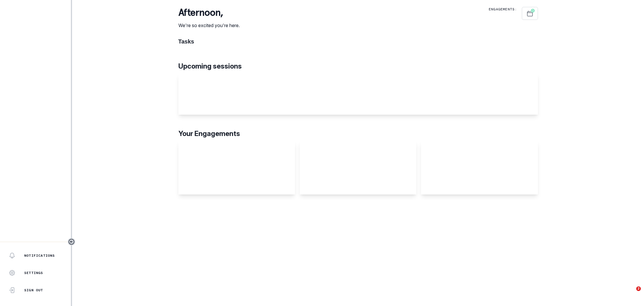 The height and width of the screenshot is (306, 644). Describe the element at coordinates (34, 273) in the screenshot. I see `p: Settings` at that location.